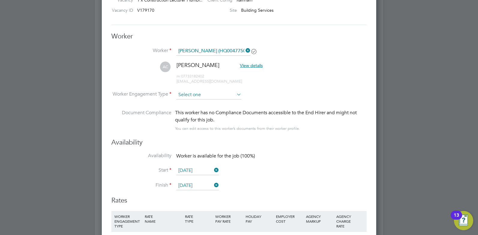  Describe the element at coordinates (239, 36) in the screenshot. I see `h3: Worker` at that location.